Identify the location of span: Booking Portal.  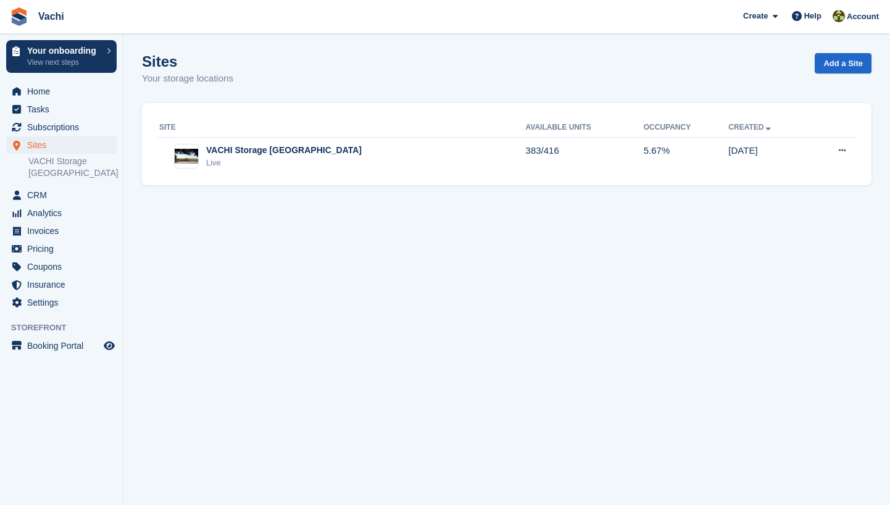
(64, 346).